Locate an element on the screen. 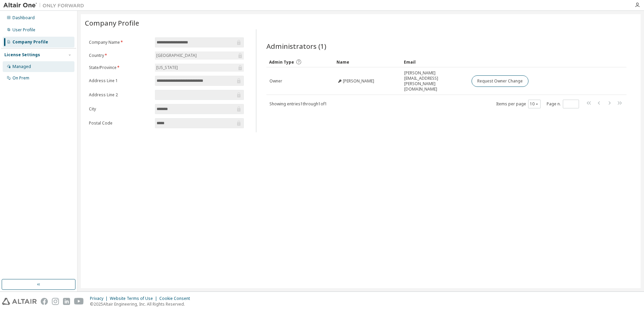 The height and width of the screenshot is (311, 644). img: youtube.svg is located at coordinates (79, 301).